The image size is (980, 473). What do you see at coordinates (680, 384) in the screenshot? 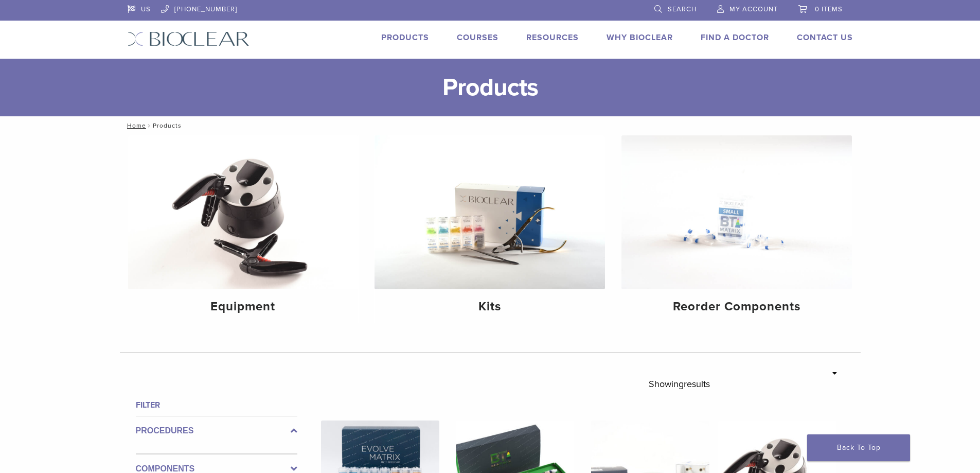
I see `p: Showing results` at bounding box center [680, 384].